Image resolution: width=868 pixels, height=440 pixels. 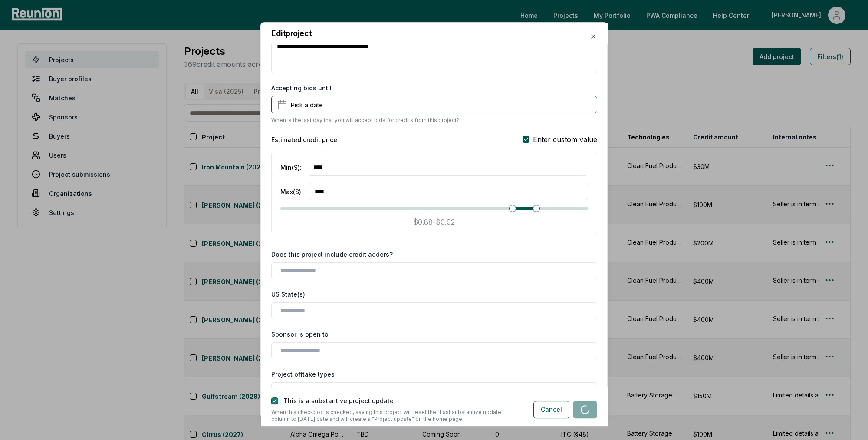 I want to click on span: Maximum, so click(x=536, y=209).